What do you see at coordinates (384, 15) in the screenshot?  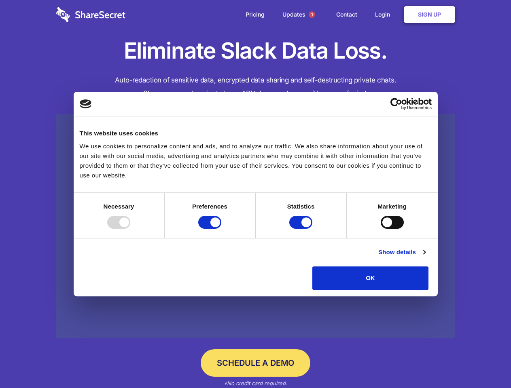 I see `a: Login` at bounding box center [384, 15].